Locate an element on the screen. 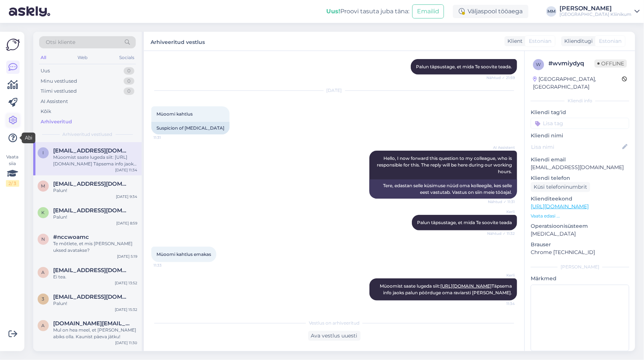  span: Otsi kliente is located at coordinates (61, 42).